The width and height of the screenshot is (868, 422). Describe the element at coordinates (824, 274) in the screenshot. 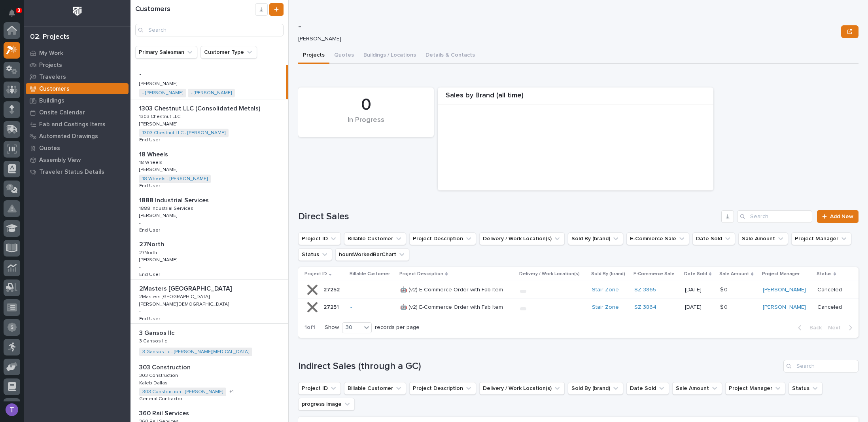

I see `p: Status` at that location.